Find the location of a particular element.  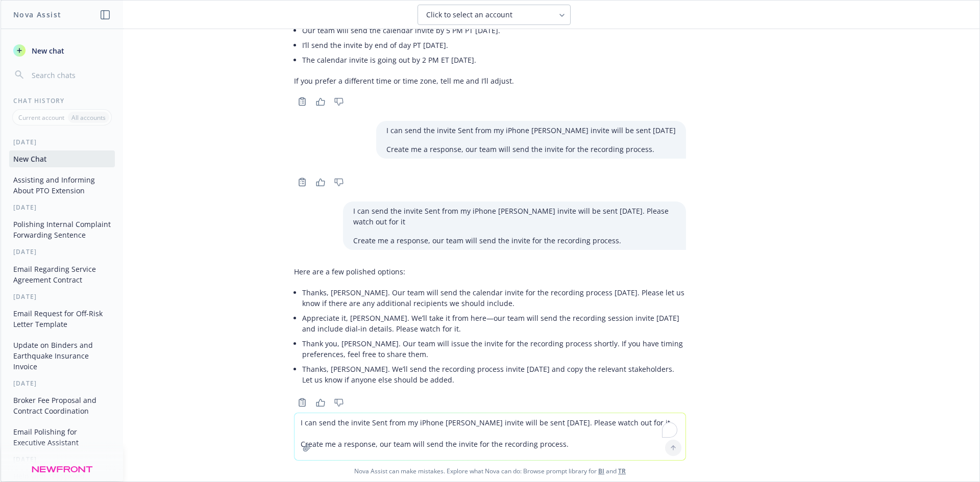

span: Click to select an account is located at coordinates (469, 15).